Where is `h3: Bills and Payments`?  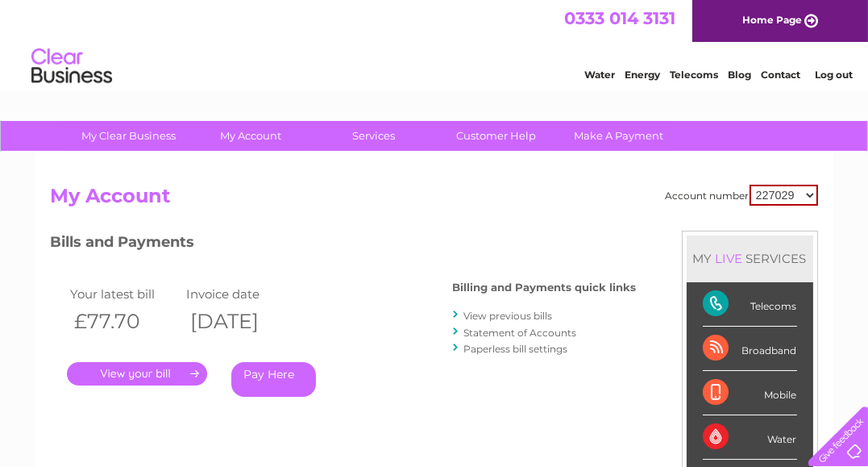
h3: Bills and Payments is located at coordinates (344, 245).